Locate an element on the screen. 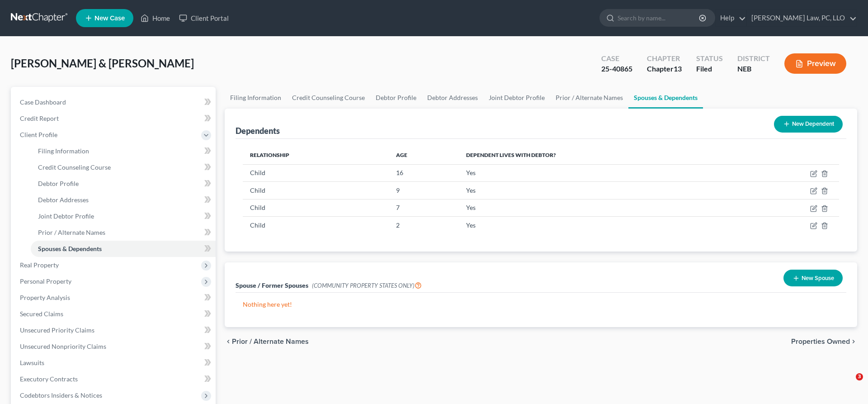 The height and width of the screenshot is (404, 868). span: Debtor Profile is located at coordinates (58, 183).